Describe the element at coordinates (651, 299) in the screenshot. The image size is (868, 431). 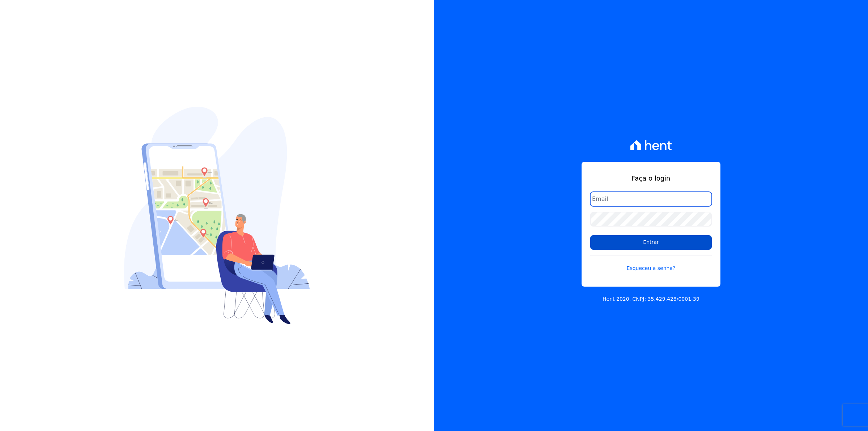
I see `p: Hent 2020. CNPJ: 35.429.428/0001-39` at that location.